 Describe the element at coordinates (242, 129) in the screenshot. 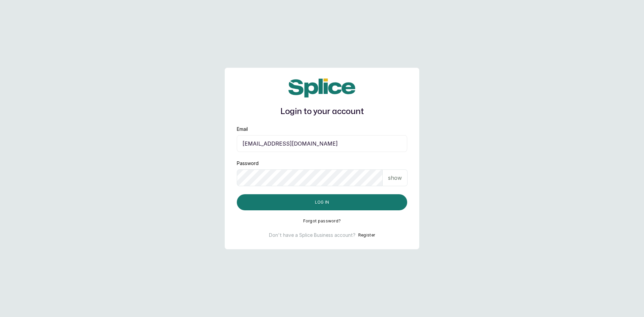

I see `label: Email` at that location.